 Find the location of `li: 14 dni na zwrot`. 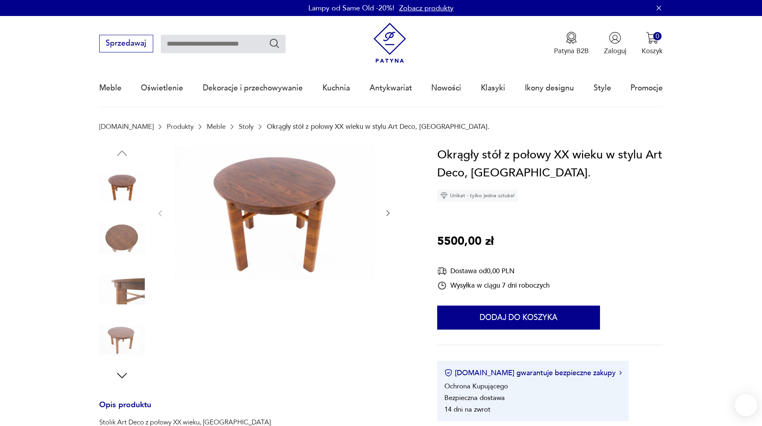

li: 14 dni na zwrot is located at coordinates (467, 409).